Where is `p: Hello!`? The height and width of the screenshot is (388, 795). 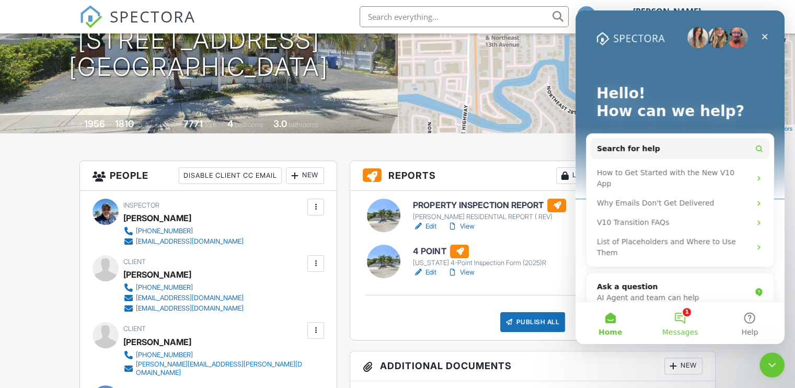 p: Hello! is located at coordinates (105, 83).